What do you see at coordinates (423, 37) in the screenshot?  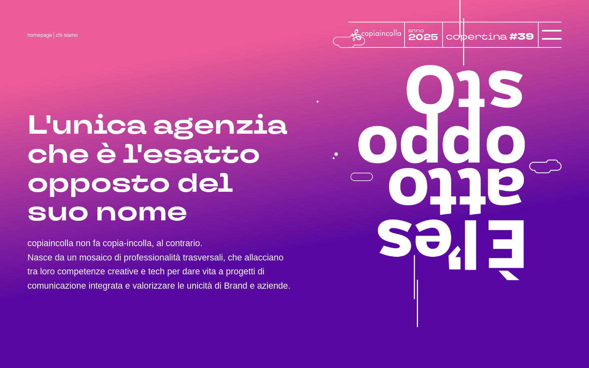 I see `tspan: 2025` at bounding box center [423, 37].